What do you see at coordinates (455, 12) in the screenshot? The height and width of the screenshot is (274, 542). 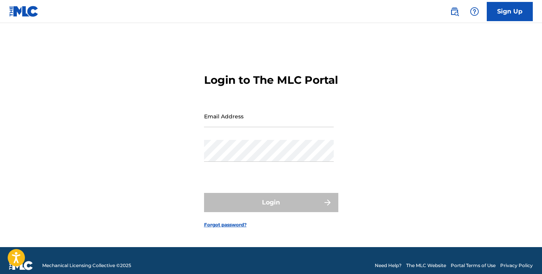 I see `a: Public Search` at bounding box center [455, 12].